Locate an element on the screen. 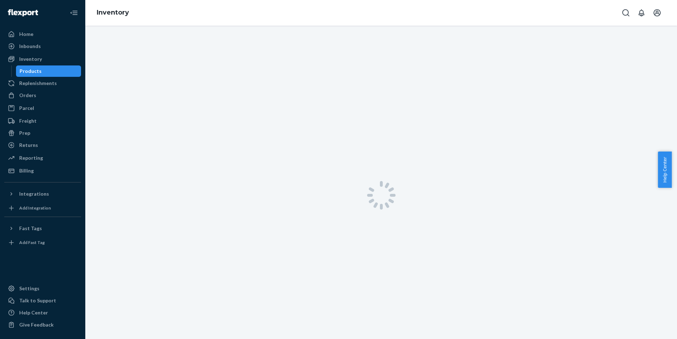  a: Add Integration is located at coordinates (43, 208).